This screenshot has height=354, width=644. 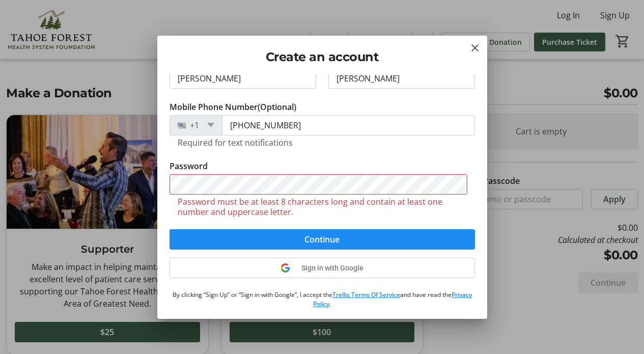 What do you see at coordinates (333, 268) in the screenshot?
I see `span: Sign in with Google` at bounding box center [333, 268].